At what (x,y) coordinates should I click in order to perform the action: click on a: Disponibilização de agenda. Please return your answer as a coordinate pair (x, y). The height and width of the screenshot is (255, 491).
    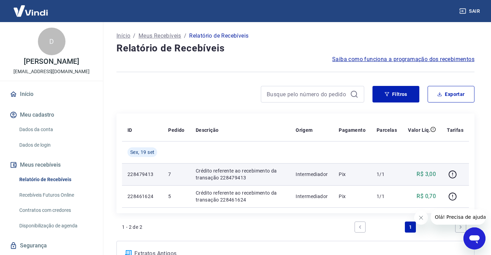
    Looking at the image, I should click on (55, 225).